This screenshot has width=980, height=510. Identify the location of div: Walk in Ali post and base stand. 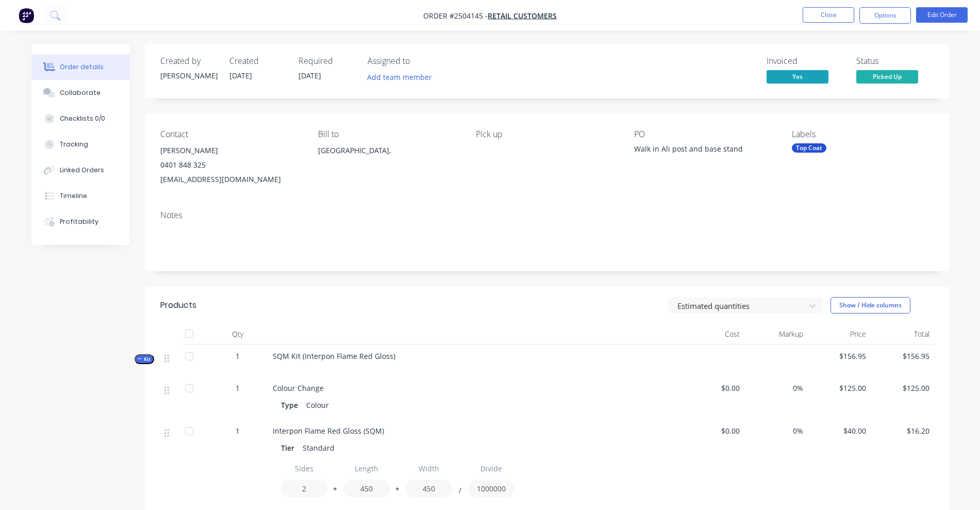
(698, 151).